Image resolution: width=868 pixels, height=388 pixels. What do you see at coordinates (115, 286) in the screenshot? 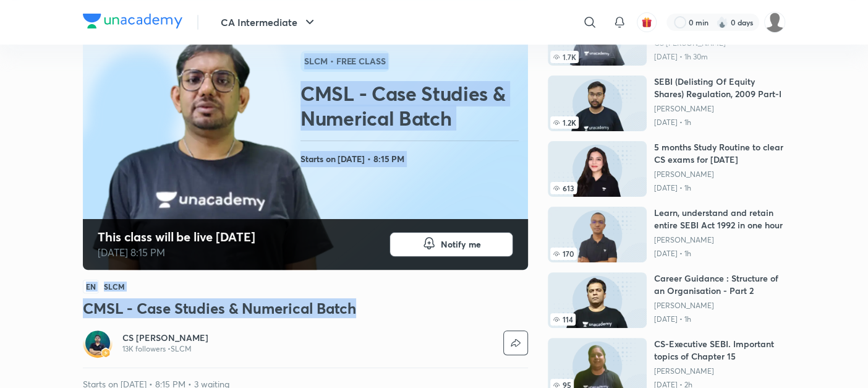
I see `h4: SLCM` at bounding box center [115, 286].